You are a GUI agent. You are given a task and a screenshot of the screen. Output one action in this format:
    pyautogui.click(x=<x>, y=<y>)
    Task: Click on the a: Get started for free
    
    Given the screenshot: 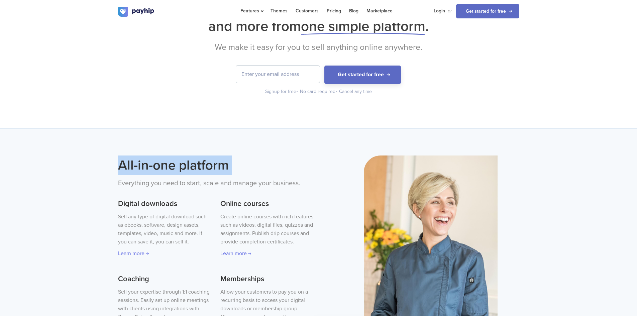 What is the action you would take?
    pyautogui.click(x=488, y=11)
    